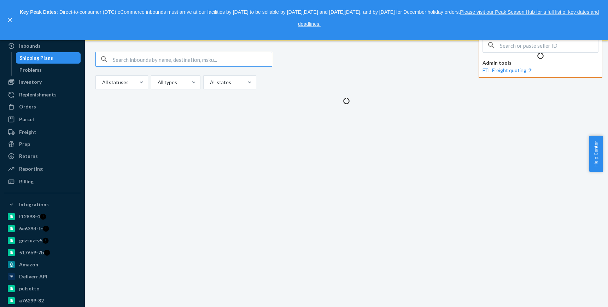  Describe the element at coordinates (42, 253) in the screenshot. I see `a: 5176b9-7b` at that location.